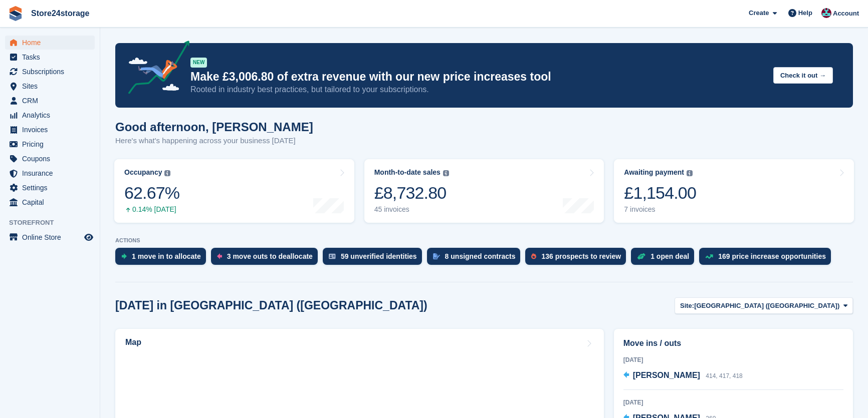  Describe the element at coordinates (534, 257) in the screenshot. I see `img: prospect-51fa495bee0391a8d652442698ab0144808aea92771e9ea1ae160a38d050c398.svg` at that location.